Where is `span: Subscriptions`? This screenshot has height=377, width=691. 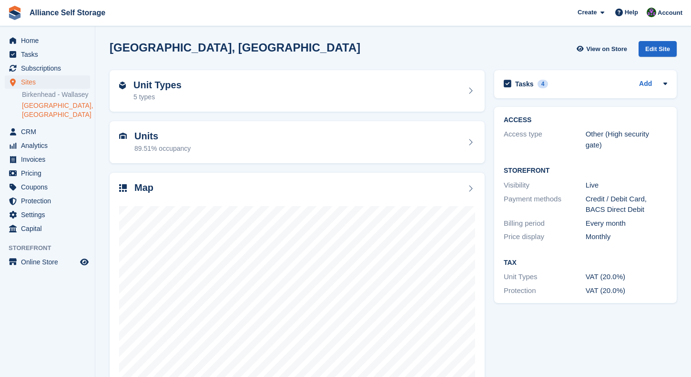 span: Subscriptions is located at coordinates (50, 68).